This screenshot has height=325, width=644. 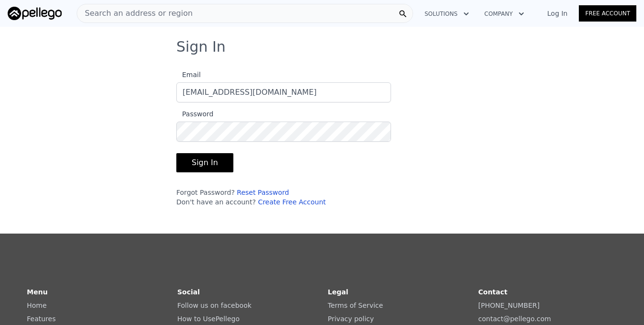 What do you see at coordinates (284, 131) in the screenshot?
I see `input: Password` at bounding box center [284, 131].